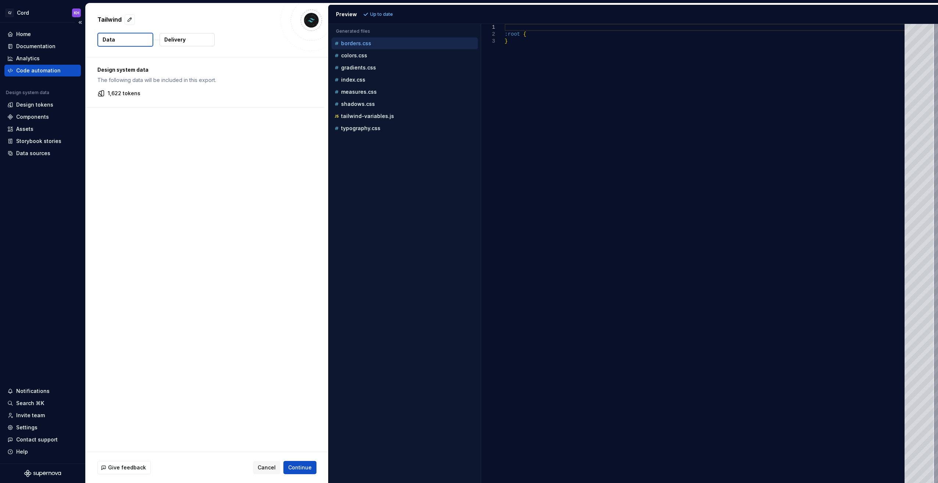 Image resolution: width=938 pixels, height=483 pixels. What do you see at coordinates (358, 68) in the screenshot?
I see `p: gradients.css` at bounding box center [358, 68].